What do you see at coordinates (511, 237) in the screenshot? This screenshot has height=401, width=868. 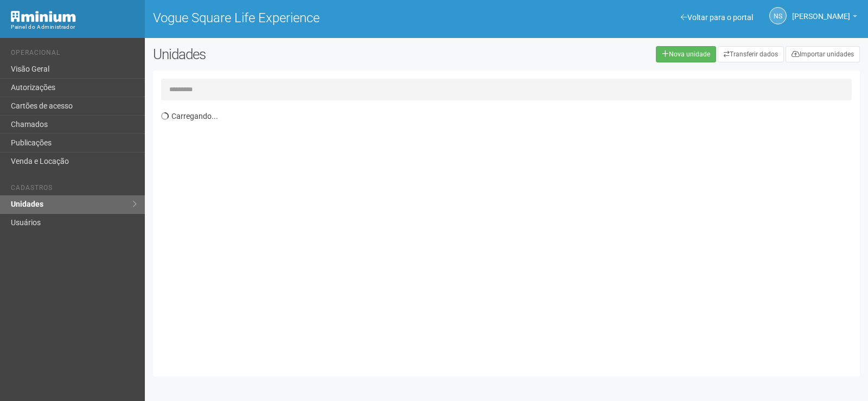 I see `div: Carregando...` at bounding box center [511, 237].